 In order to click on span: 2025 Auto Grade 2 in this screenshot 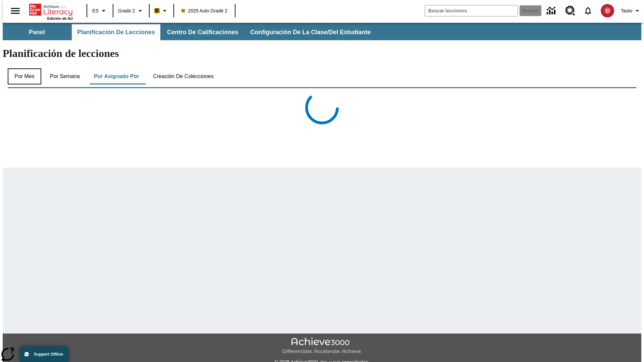, I will do `click(204, 11)`.